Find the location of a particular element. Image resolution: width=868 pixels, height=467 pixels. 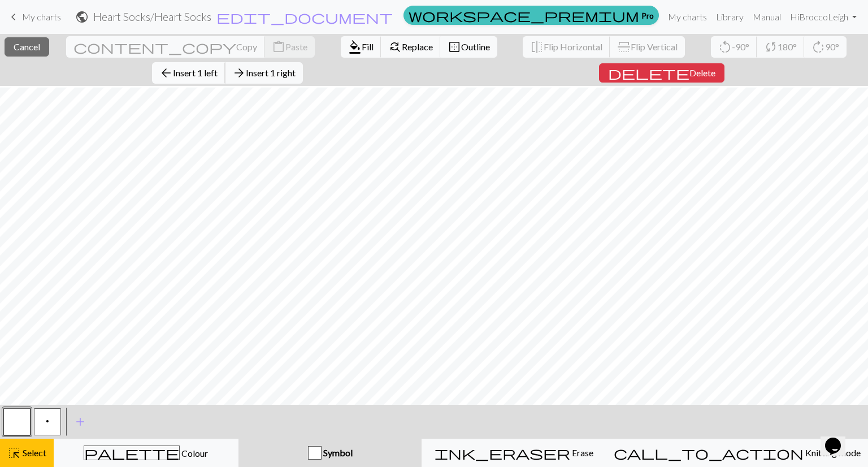

h2: Heart Socks / Heart Socks is located at coordinates (152, 17).